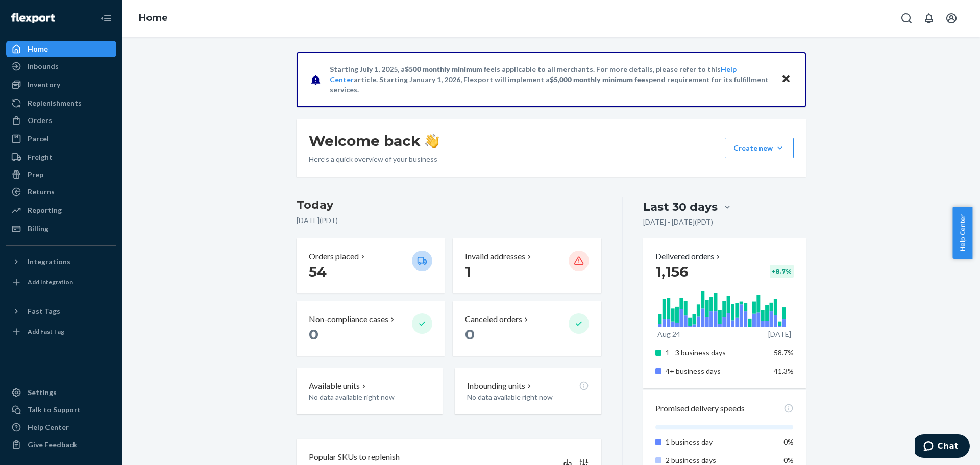  Describe the element at coordinates (784, 371) in the screenshot. I see `span: 41.3%` at that location.